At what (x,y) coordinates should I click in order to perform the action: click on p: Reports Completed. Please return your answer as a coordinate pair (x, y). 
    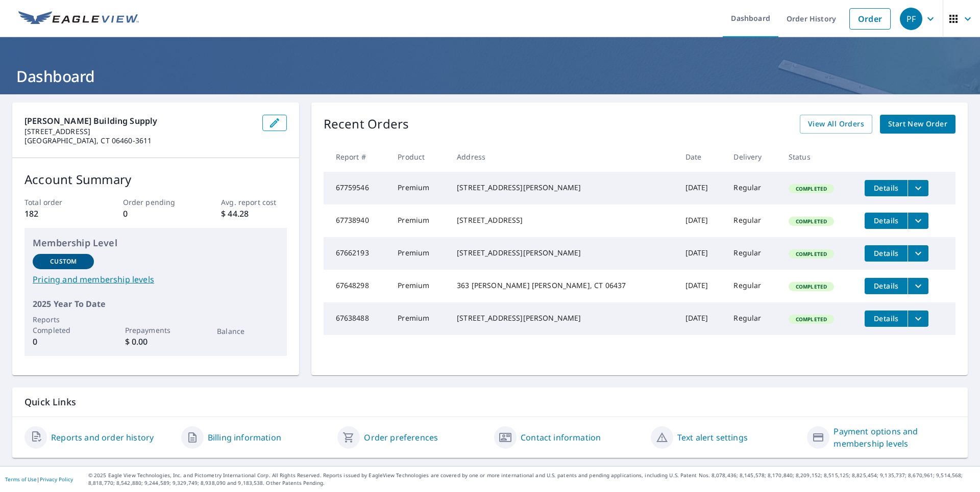
    Looking at the image, I should click on (63, 325).